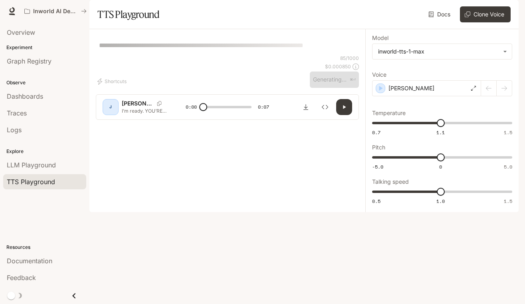 Image resolution: width=525 pixels, height=304 pixels. What do you see at coordinates (508, 166) in the screenshot?
I see `span: 5.0` at bounding box center [508, 166].